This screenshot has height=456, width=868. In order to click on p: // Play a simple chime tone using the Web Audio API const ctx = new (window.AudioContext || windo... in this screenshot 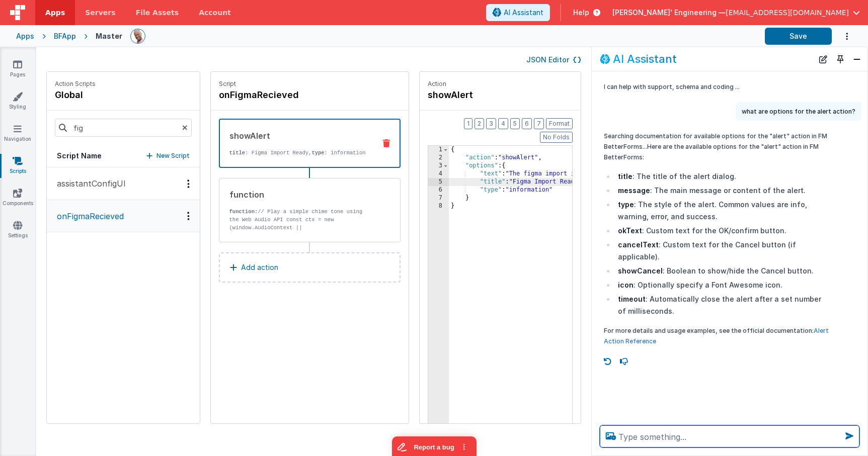, I will do `click(300, 232)`.